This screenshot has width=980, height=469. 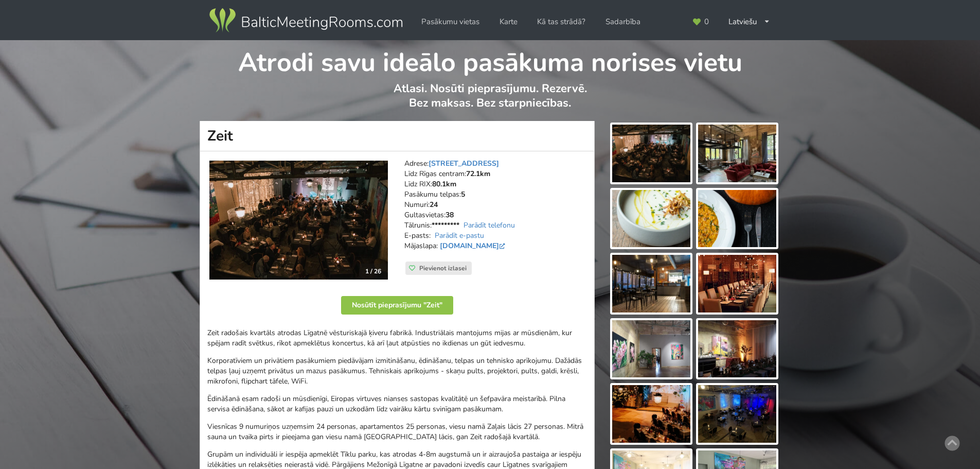 What do you see at coordinates (463, 194) in the screenshot?
I see `strong: 5` at bounding box center [463, 194].